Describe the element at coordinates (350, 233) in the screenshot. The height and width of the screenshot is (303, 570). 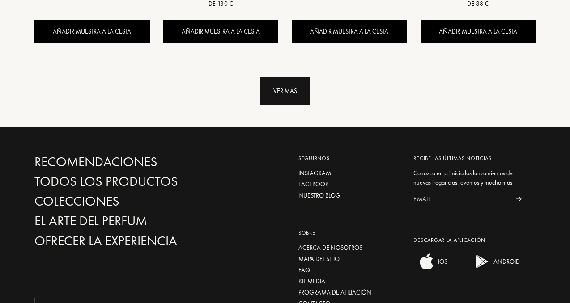
I see `div: Sobre` at that location.